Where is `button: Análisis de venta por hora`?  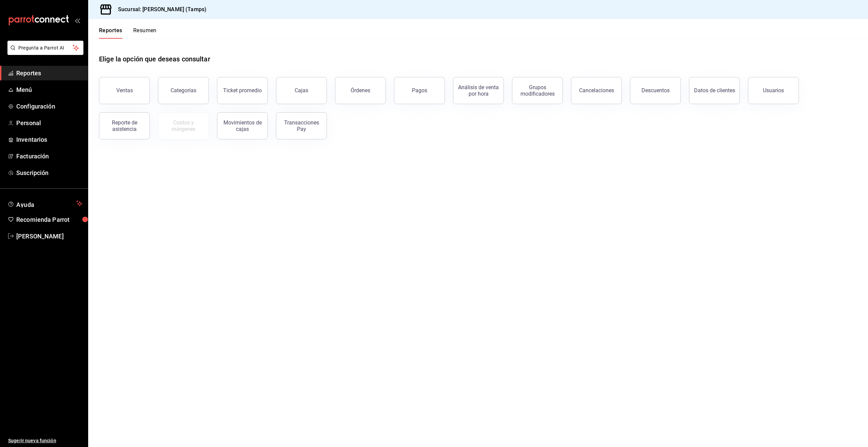
button: Análisis de venta por hora is located at coordinates (479, 91).